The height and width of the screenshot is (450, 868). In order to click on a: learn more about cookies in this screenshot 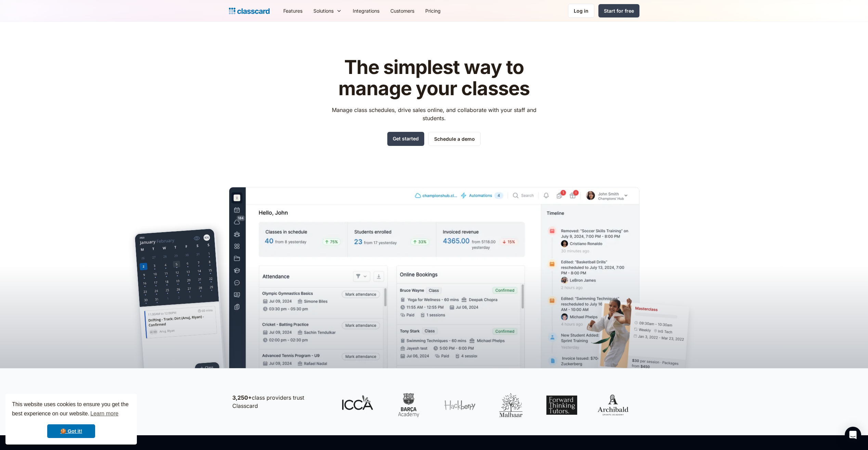, I will do `click(105, 414)`.